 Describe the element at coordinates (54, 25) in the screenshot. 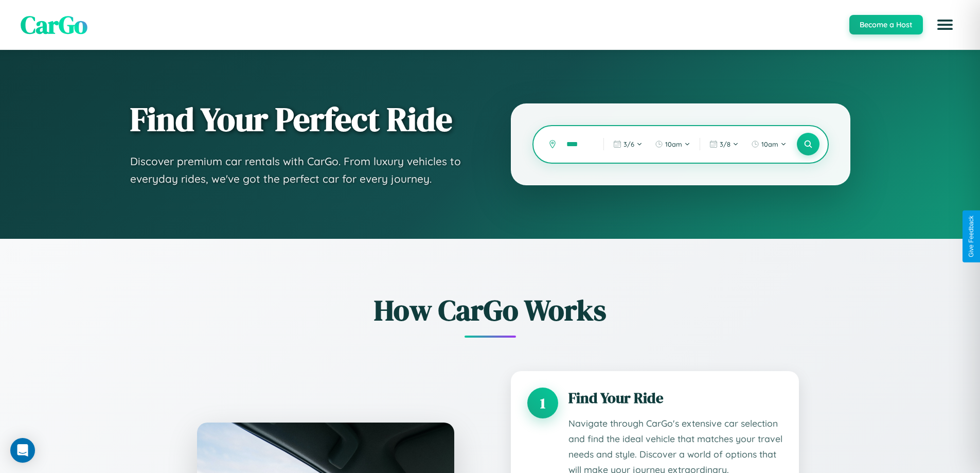

I see `span: CarGo` at that location.